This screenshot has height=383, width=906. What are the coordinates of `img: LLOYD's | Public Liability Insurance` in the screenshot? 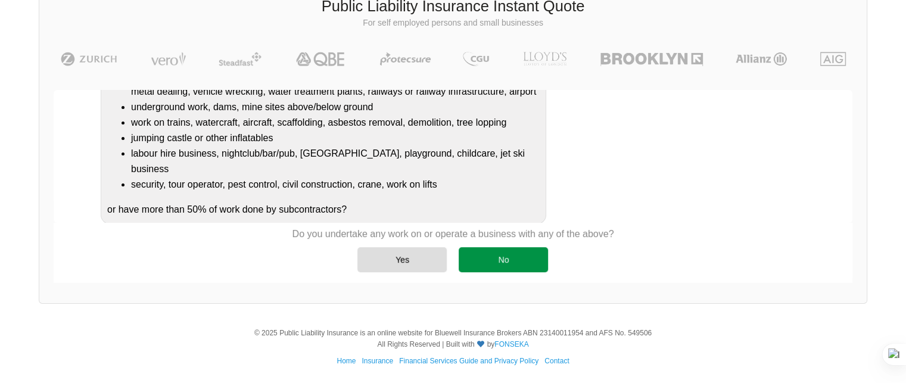 It's located at (545, 59).